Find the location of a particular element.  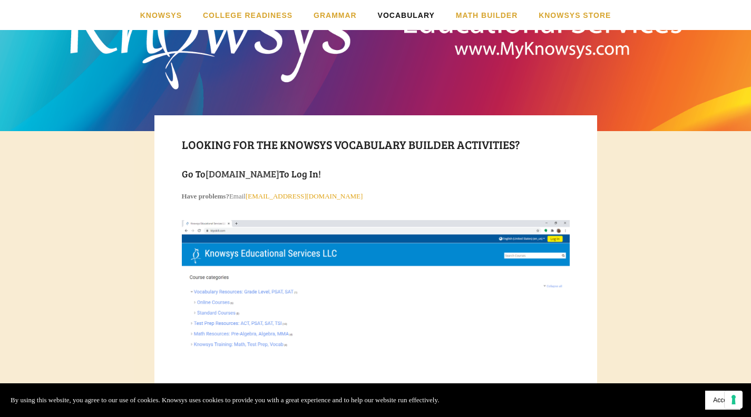

strong: Have problems? is located at coordinates (206, 196).